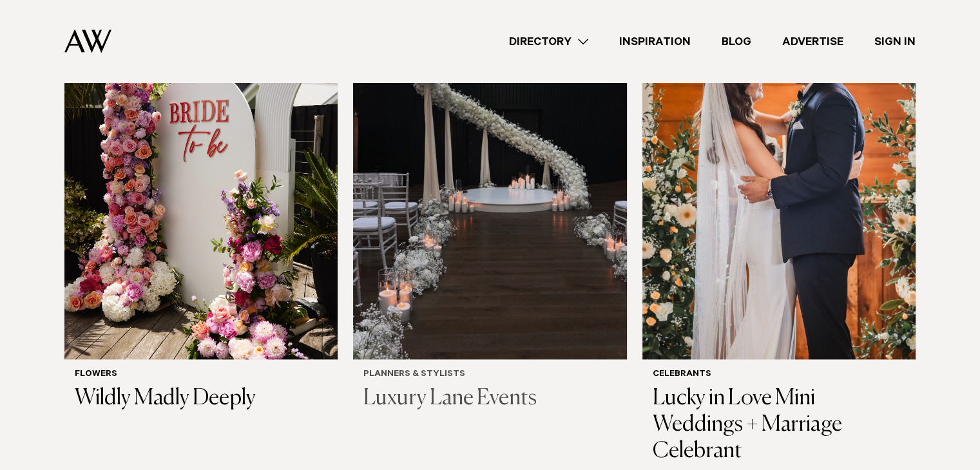 The width and height of the screenshot is (980, 470). I want to click on a: Advertise, so click(812, 41).